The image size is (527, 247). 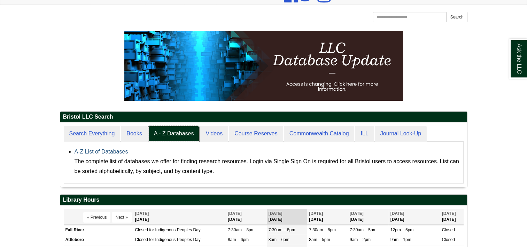 What do you see at coordinates (101, 151) in the screenshot?
I see `a: A-Z List of Databases` at bounding box center [101, 151].